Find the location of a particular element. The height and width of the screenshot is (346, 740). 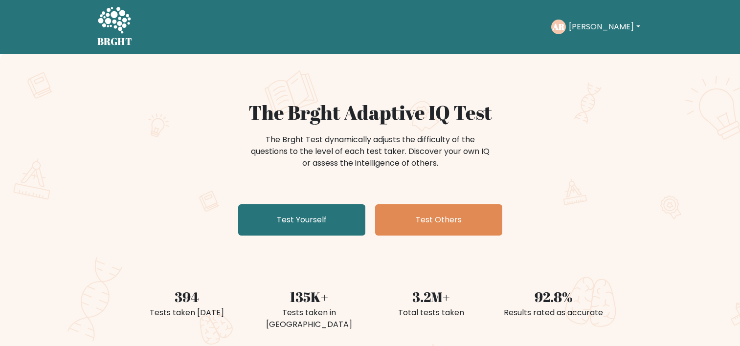

a: Test Others is located at coordinates (439, 220).